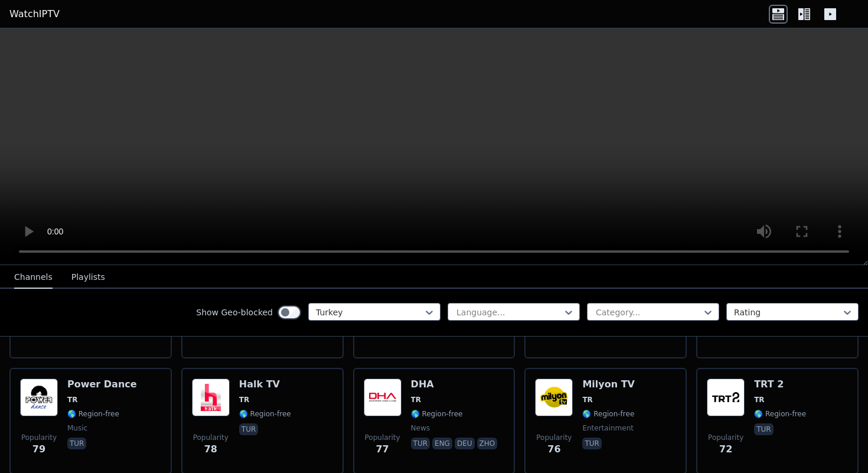 This screenshot has height=473, width=868. Describe the element at coordinates (455, 385) in the screenshot. I see `h6: DHA` at that location.